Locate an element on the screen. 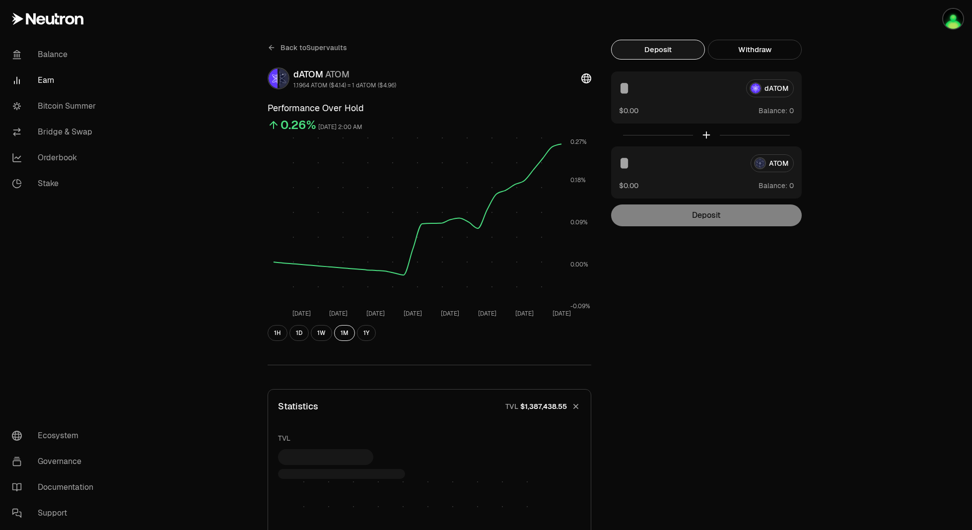 The width and height of the screenshot is (972, 530). a: Support is located at coordinates (56, 513).